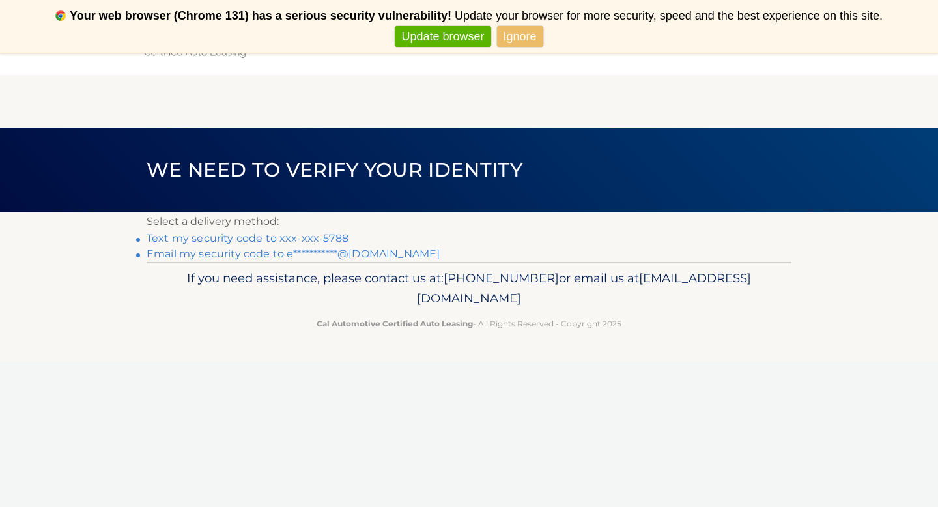 The height and width of the screenshot is (507, 938). I want to click on b: Your web browser (Chrome 131) has a serious security vulnerability!, so click(260, 16).